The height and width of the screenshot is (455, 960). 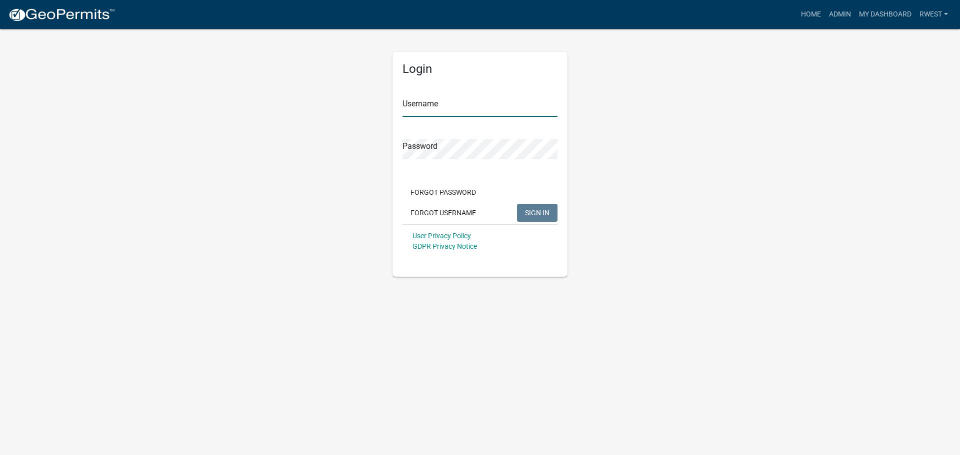 I want to click on button: Forgot Password, so click(x=443, y=192).